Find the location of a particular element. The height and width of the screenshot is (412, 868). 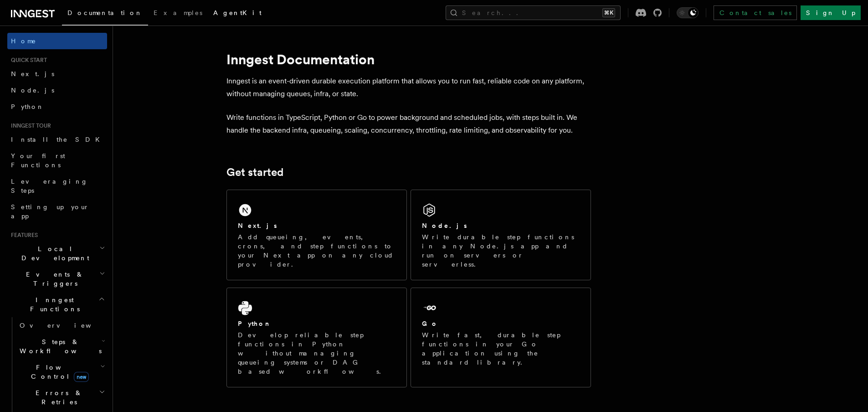

span: Features is located at coordinates (22, 235).